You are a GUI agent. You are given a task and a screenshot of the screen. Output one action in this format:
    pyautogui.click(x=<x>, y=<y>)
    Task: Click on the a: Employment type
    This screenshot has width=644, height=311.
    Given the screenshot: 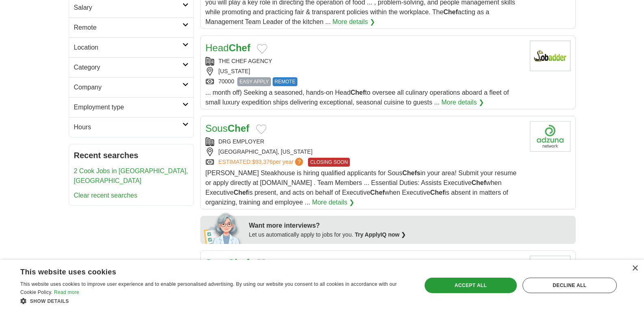 What is the action you would take?
    pyautogui.click(x=131, y=107)
    